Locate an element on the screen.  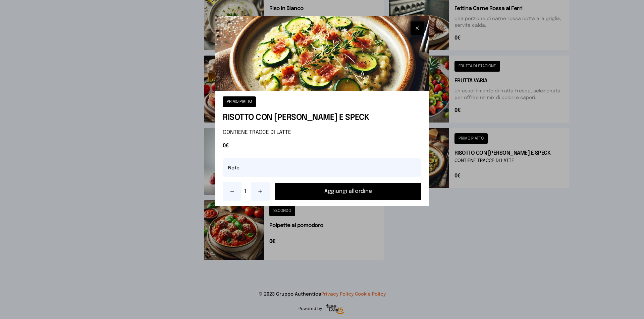
p: CONTIENE TRACCE DI LATTE is located at coordinates (322, 132).